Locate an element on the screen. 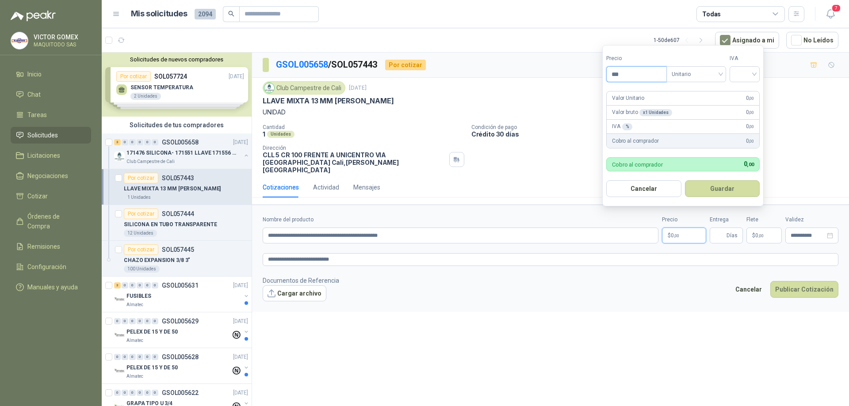  p: 171476 SILICONA- 171551 LLAVE 171556 CHAZO is located at coordinates (181, 153).